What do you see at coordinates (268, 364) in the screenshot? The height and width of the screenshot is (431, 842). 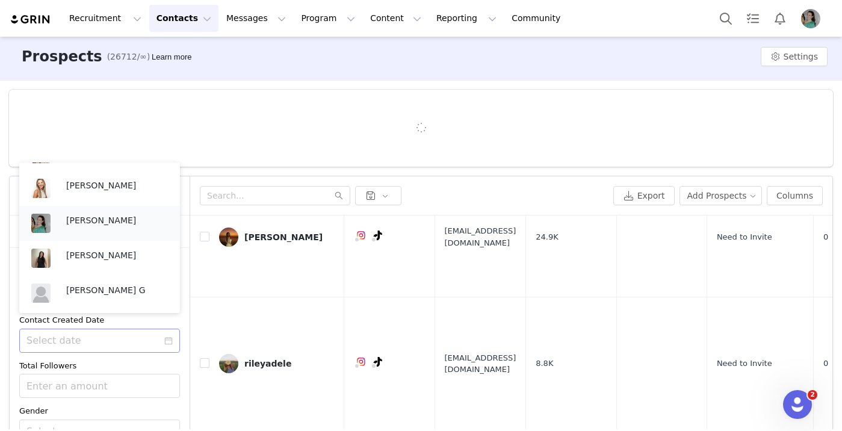 I see `div: rileyadele` at bounding box center [268, 364].